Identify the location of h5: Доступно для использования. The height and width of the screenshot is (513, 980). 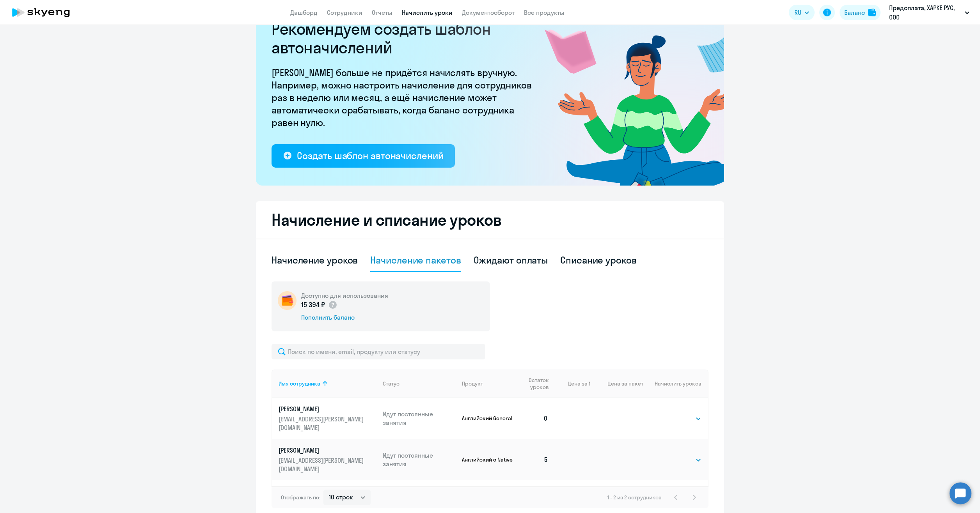
(344, 295).